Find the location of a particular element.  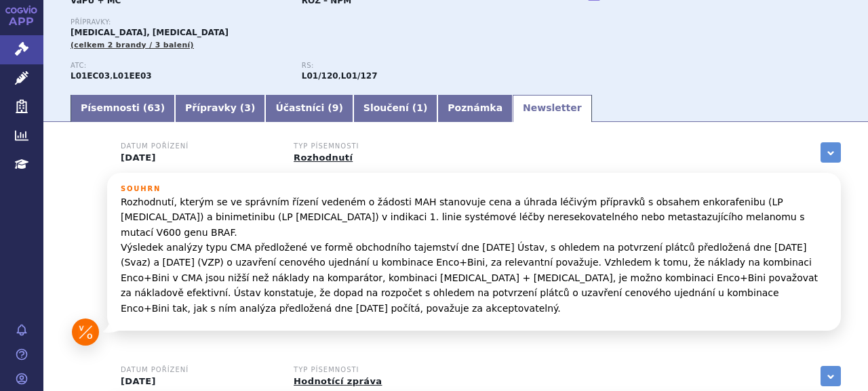

a: Hodnotící zpráva is located at coordinates (337, 381).